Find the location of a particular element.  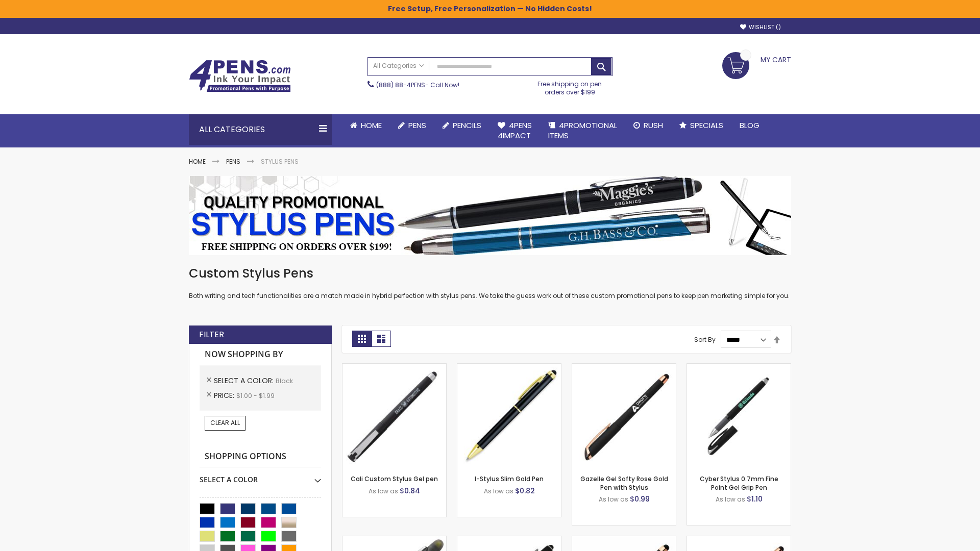

a: 4Pens4impact is located at coordinates (514, 130).